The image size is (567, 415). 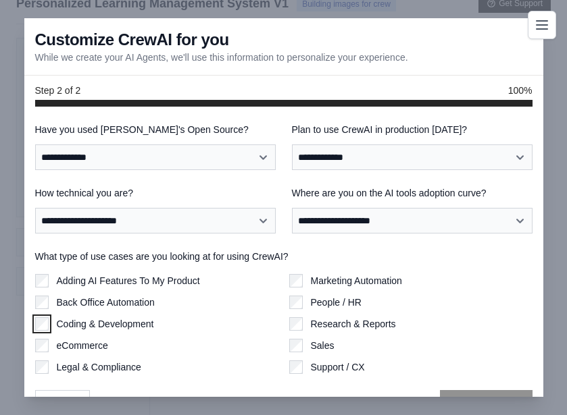 I want to click on label: Coding & Development, so click(x=105, y=324).